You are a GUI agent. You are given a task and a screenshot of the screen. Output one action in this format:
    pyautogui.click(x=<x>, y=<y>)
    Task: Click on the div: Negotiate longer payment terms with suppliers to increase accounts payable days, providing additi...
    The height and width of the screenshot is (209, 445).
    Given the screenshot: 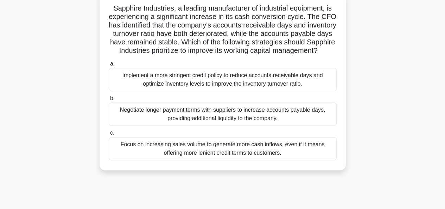 What is the action you would take?
    pyautogui.click(x=223, y=114)
    